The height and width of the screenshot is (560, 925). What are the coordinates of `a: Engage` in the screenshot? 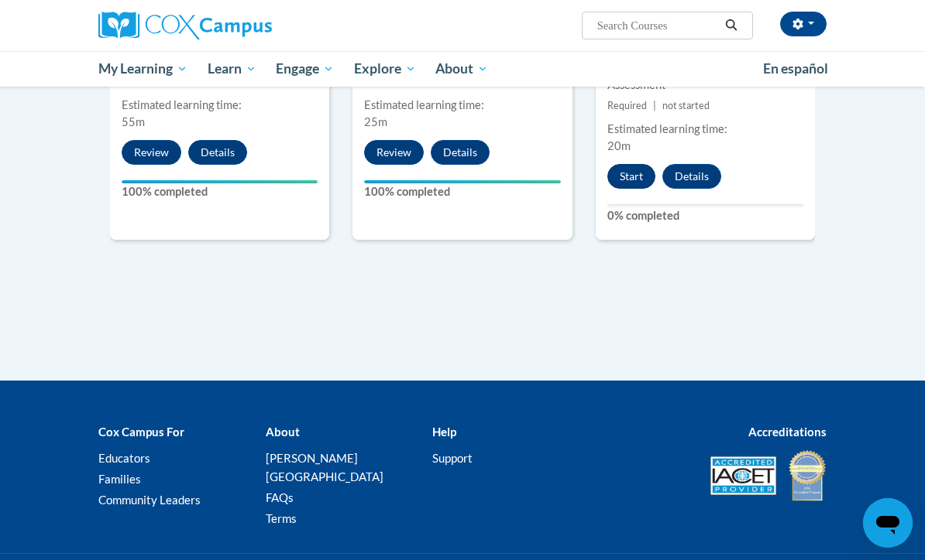 It's located at (305, 69).